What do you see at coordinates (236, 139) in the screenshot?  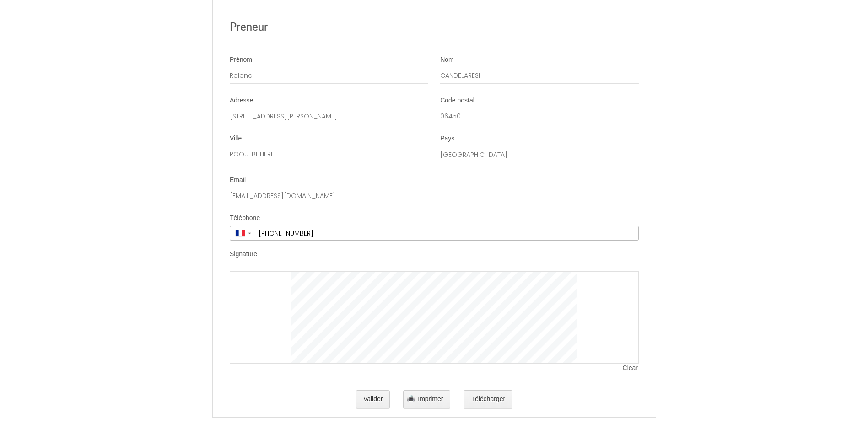 I see `label: Ville` at bounding box center [236, 139].